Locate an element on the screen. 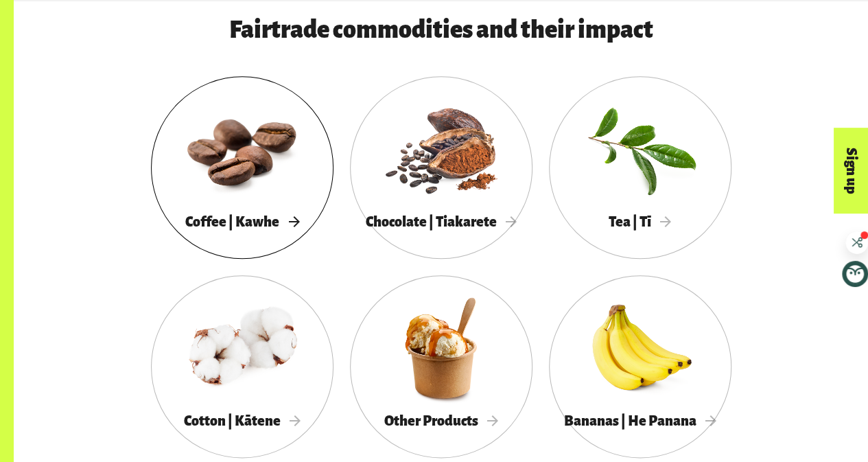 The image size is (868, 462). a: Bananas | He Panana is located at coordinates (640, 366).